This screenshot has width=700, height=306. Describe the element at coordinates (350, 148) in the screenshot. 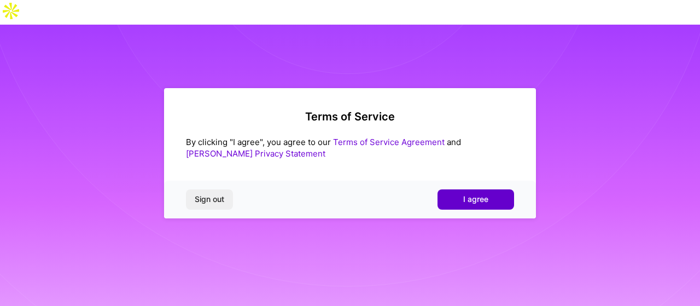

I see `div: By clicking "I agree", you agree to our and` at that location.